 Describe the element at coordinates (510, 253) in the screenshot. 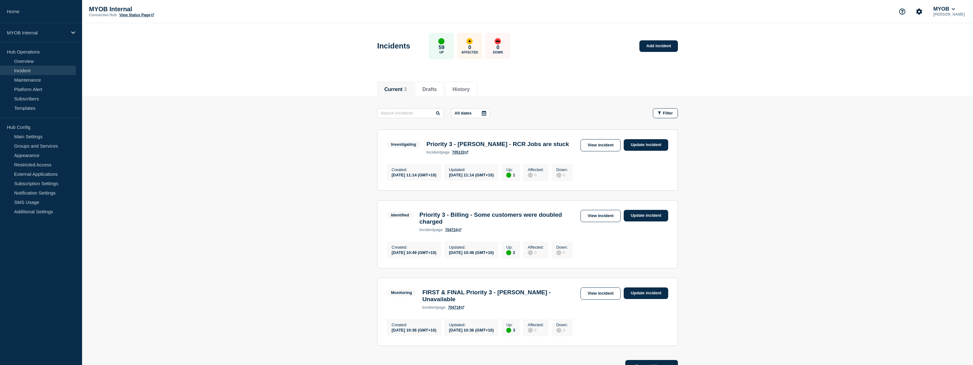

I see `div: 2` at that location.